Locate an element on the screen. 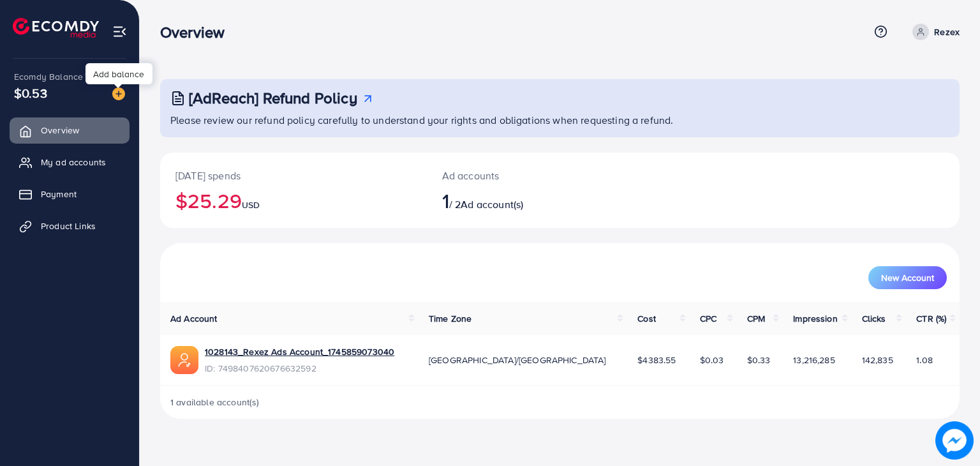 The height and width of the screenshot is (466, 980). span: CPM is located at coordinates (756, 319).